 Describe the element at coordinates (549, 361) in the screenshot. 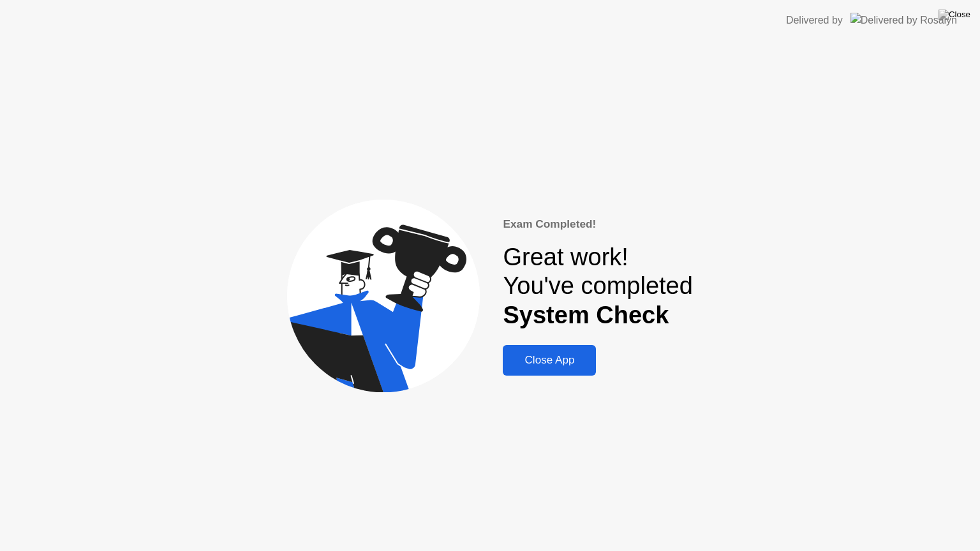

I see `button: Close App` at that location.